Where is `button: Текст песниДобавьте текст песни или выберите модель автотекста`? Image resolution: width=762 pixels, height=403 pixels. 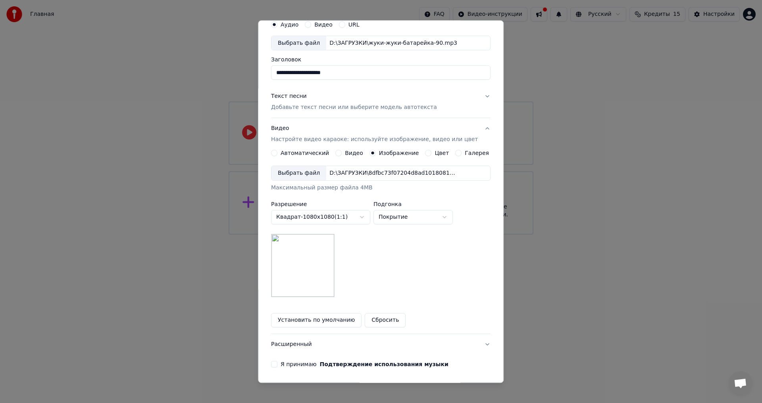 button: Текст песниДобавьте текст песни или выберите модель автотекста is located at coordinates (380, 102).